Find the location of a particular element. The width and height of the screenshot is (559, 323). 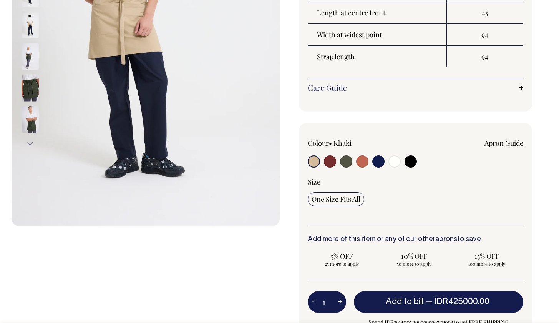

button: Add to bill —IDR425000.00 is located at coordinates (439, 302).